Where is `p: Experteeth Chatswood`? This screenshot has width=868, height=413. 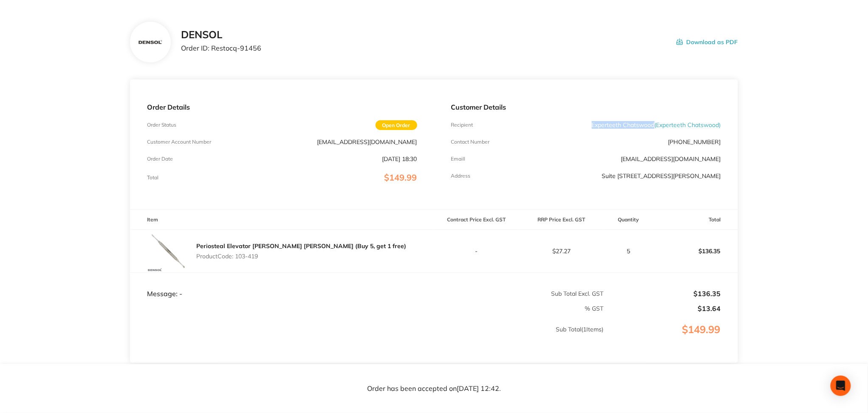
p: Experteeth Chatswood is located at coordinates (656, 125).